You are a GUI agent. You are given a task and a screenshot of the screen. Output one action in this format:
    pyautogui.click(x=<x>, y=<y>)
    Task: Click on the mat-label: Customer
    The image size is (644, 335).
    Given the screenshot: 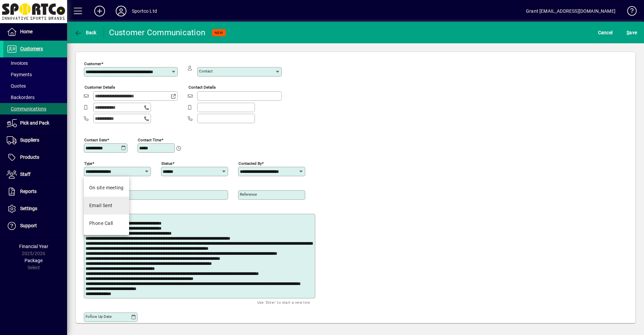 What is the action you would take?
    pyautogui.click(x=92, y=64)
    